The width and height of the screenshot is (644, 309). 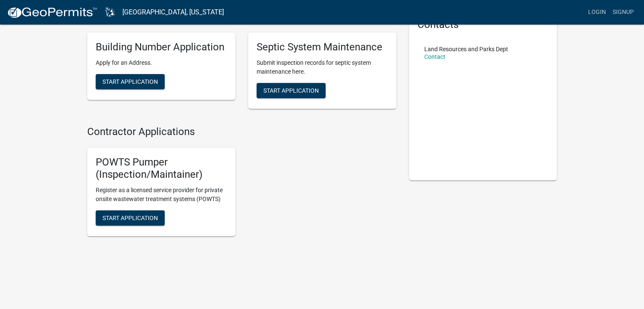 I want to click on h5: Building Number Application, so click(x=161, y=47).